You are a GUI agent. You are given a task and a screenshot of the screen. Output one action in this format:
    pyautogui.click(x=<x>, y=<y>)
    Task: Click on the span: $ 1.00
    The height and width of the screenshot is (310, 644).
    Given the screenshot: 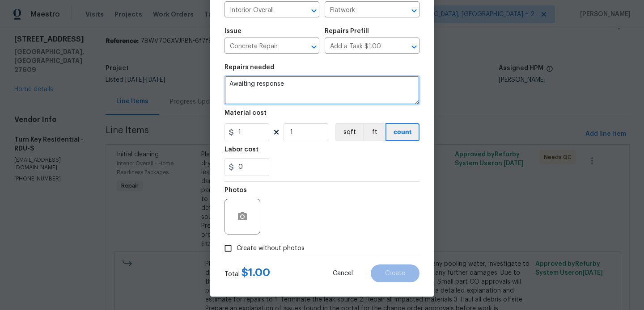 What is the action you would take?
    pyautogui.click(x=256, y=272)
    